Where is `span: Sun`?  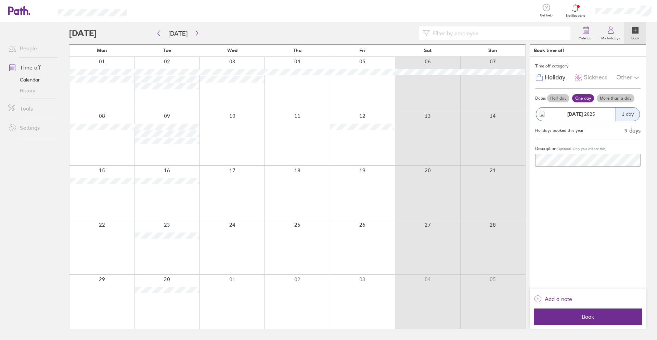 span: Sun is located at coordinates (493, 50).